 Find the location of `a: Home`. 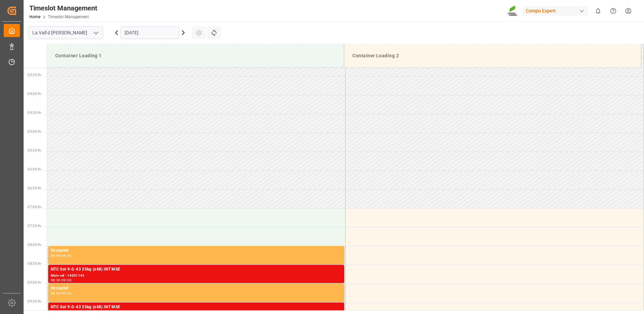

a: Home is located at coordinates (35, 17).